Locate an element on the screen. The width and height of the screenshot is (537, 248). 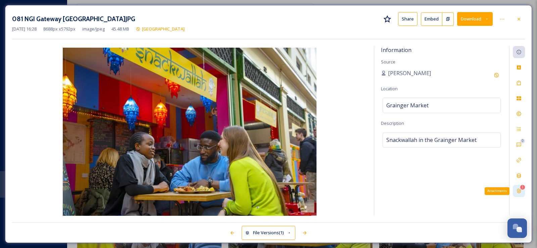
span: Information is located at coordinates (396, 50).